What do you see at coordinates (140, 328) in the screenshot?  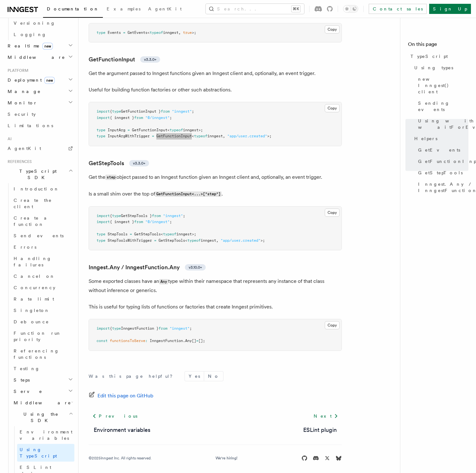 I see `span: InngestFunction }` at bounding box center [140, 328].